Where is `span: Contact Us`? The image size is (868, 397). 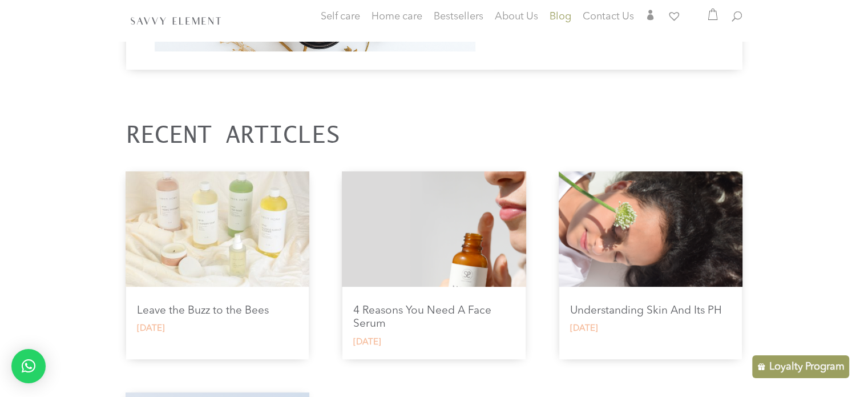 span: Contact Us is located at coordinates (609, 17).